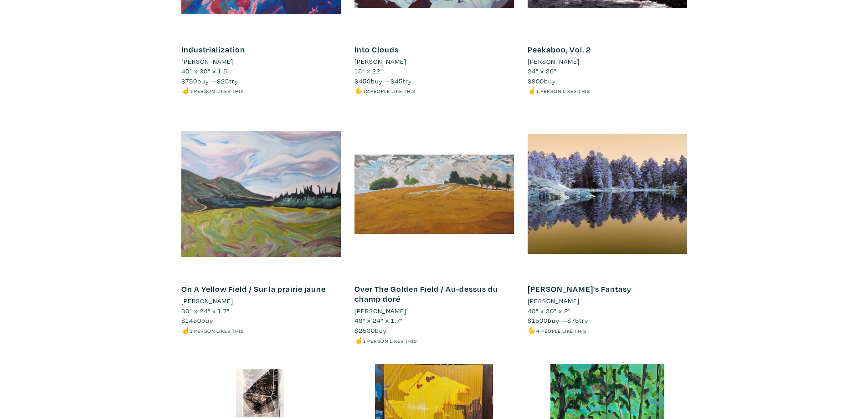 This screenshot has width=868, height=419. Describe the element at coordinates (389, 91) in the screenshot. I see `small: 12 people like this` at that location.